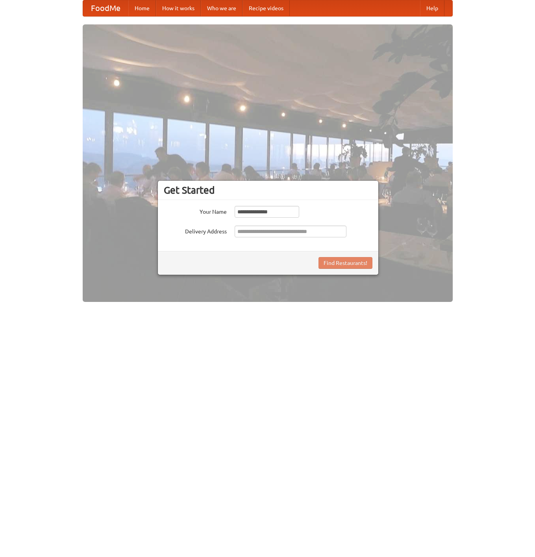 This screenshot has width=535, height=557. Describe the element at coordinates (106, 8) in the screenshot. I see `a: FoodMe` at that location.